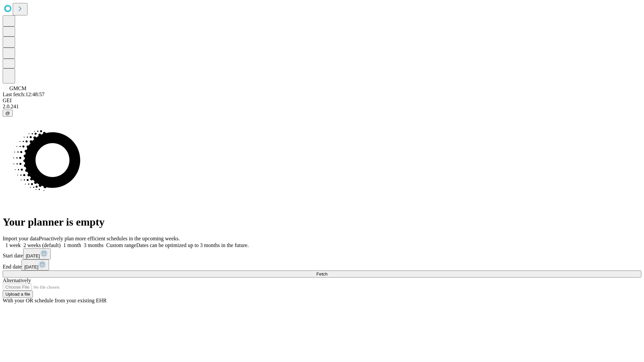 Image resolution: width=644 pixels, height=362 pixels. Describe the element at coordinates (322, 101) in the screenshot. I see `div: GEI` at that location.